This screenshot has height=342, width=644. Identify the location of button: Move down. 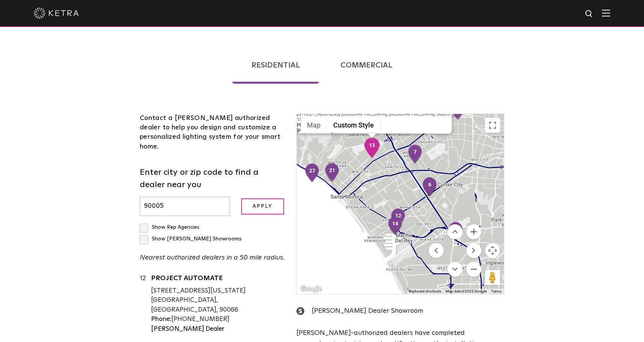
(454, 269).